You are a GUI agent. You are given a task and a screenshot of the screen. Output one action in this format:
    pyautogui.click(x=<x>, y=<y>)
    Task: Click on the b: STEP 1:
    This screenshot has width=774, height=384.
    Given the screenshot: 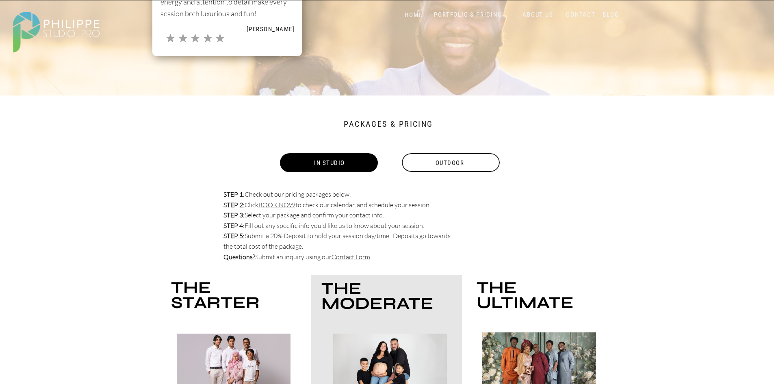 What is the action you would take?
    pyautogui.click(x=234, y=194)
    